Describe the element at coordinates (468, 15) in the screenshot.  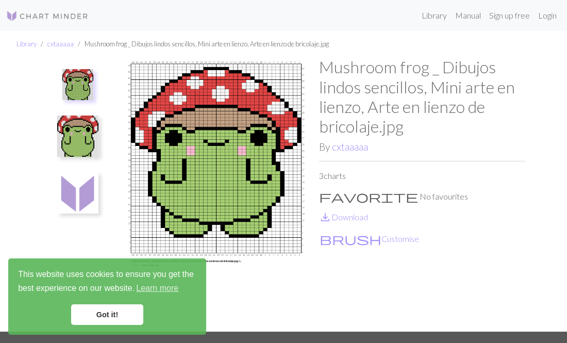
I see `a: Manual` at that location.